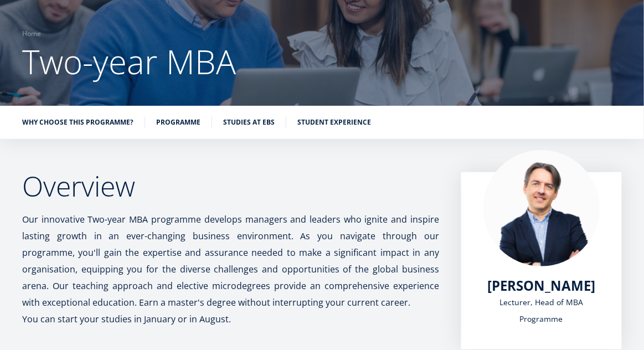 This screenshot has height=350, width=644. What do you see at coordinates (230, 319) in the screenshot?
I see `p: You can start your studies in January or in August.` at bounding box center [230, 319].